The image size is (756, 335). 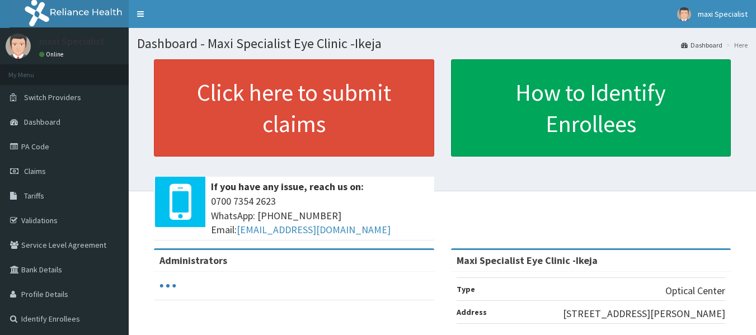 I want to click on a: How to Identify Enrollees, so click(x=591, y=108).